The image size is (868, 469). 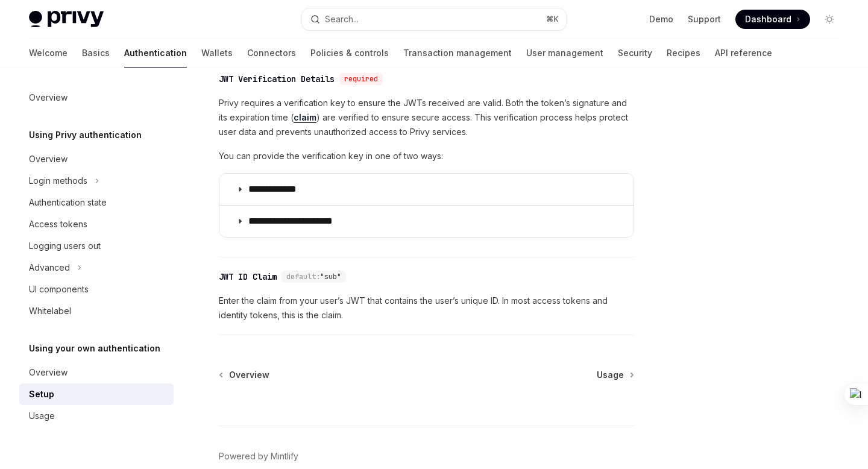 I want to click on span: Usage, so click(x=610, y=376).